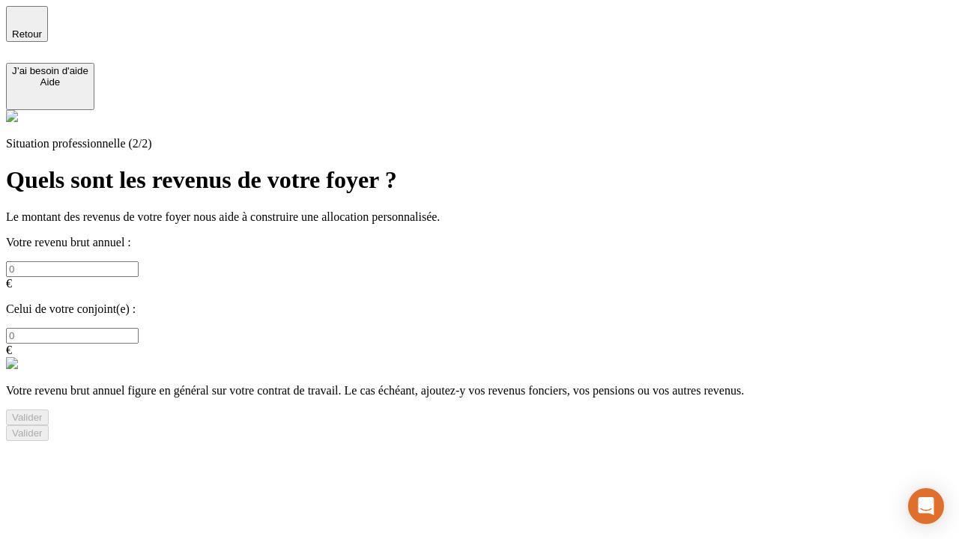  Describe the element at coordinates (50, 70) in the screenshot. I see `div: J’ai besoin d'aide` at that location.